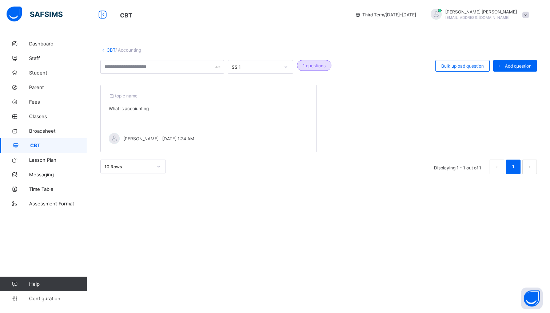 This screenshot has width=550, height=313. What do you see at coordinates (58, 58) in the screenshot?
I see `span: Staff` at bounding box center [58, 58].